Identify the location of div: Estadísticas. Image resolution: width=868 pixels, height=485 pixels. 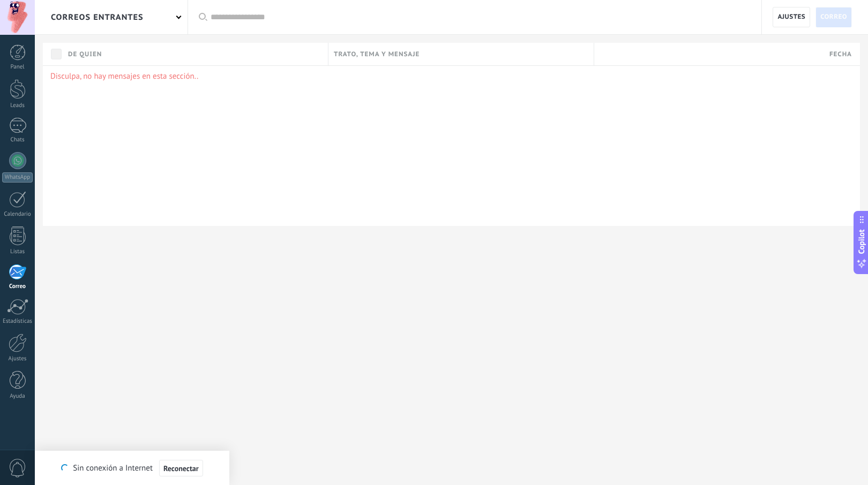
(17, 321).